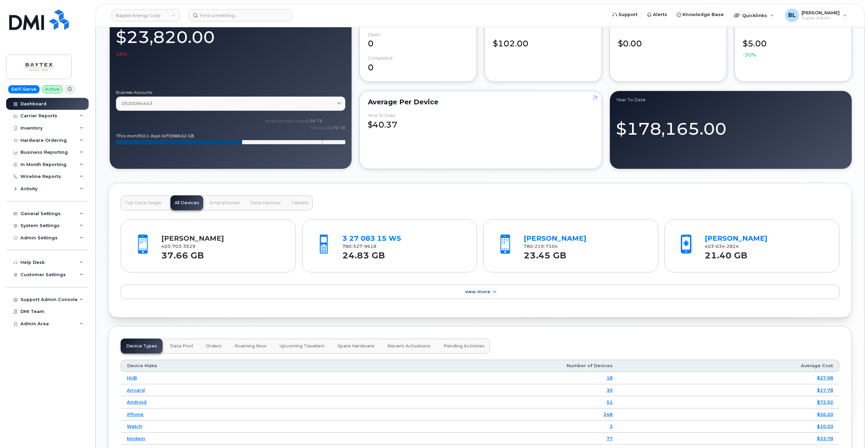 This screenshot has width=868, height=448. What do you see at coordinates (338, 128) in the screenshot?
I see `tspan: 1.76 TB` at bounding box center [338, 128].